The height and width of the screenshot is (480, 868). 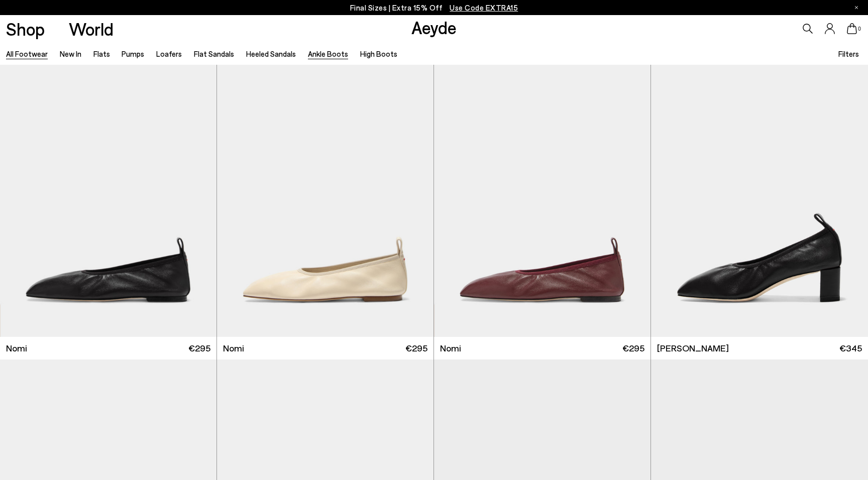 What do you see at coordinates (271, 54) in the screenshot?
I see `a: Heeled Sandals` at bounding box center [271, 54].